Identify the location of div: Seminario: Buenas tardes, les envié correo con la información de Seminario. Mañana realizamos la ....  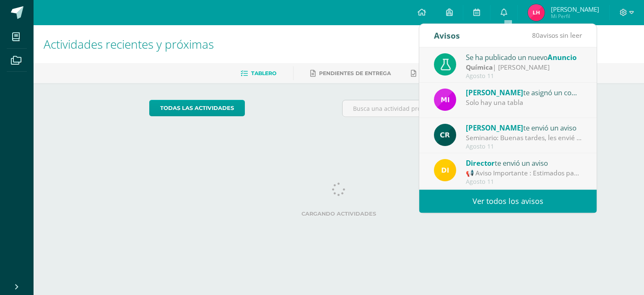
(524, 138).